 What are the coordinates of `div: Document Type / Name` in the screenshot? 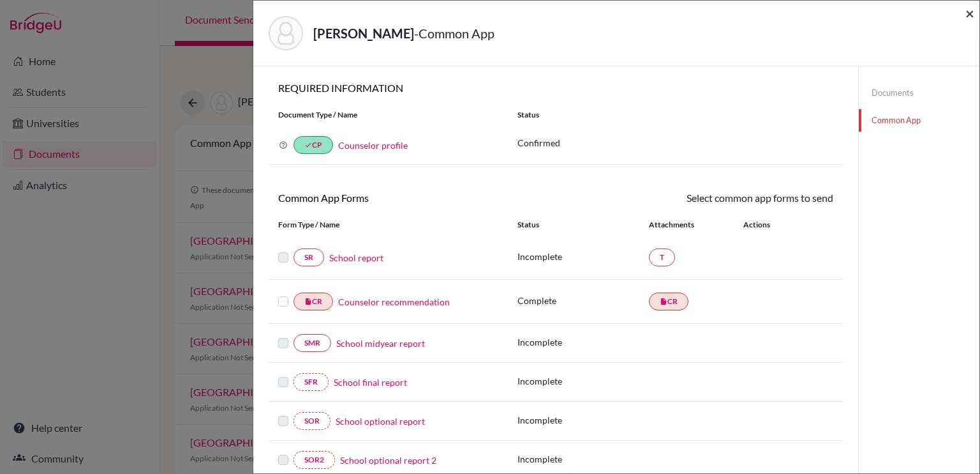 It's located at (388, 115).